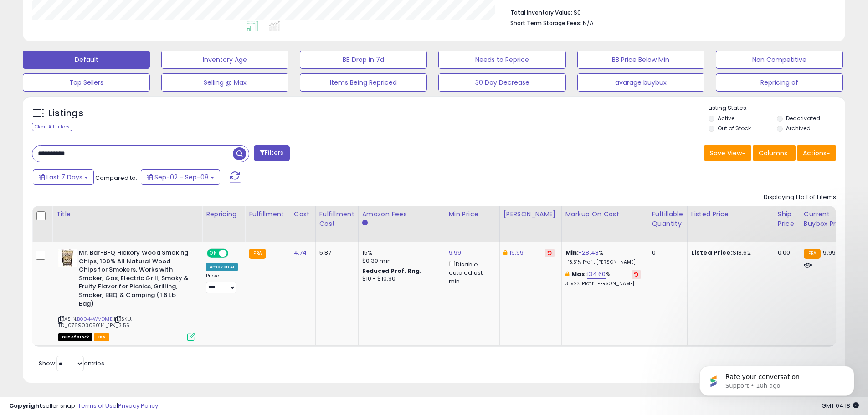 The image size is (868, 415). What do you see at coordinates (127, 214) in the screenshot?
I see `div: Title` at bounding box center [127, 214].